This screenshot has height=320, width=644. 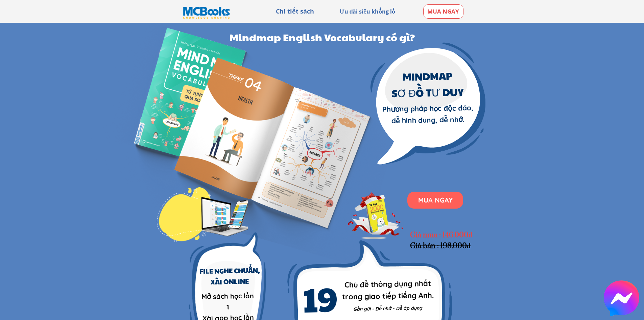 I want to click on h3: FILE NGHE CHUẨN, XÀI ONLINE, so click(x=230, y=276).